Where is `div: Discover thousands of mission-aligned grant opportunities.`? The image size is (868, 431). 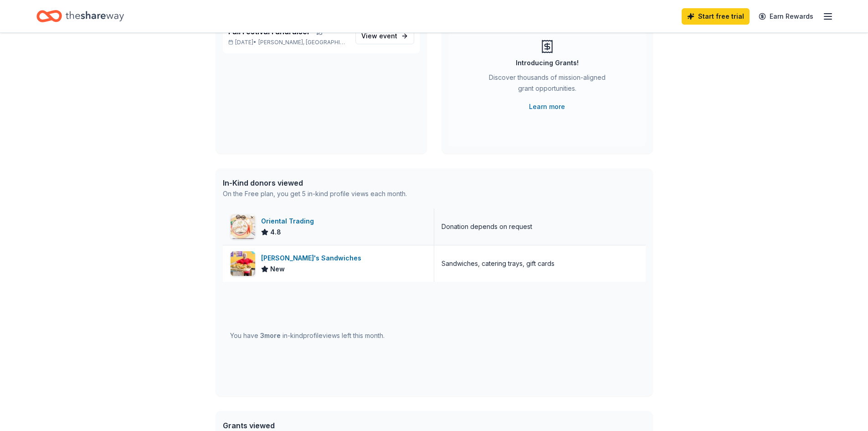 div: Discover thousands of mission-aligned grant opportunities. is located at coordinates (547, 85).